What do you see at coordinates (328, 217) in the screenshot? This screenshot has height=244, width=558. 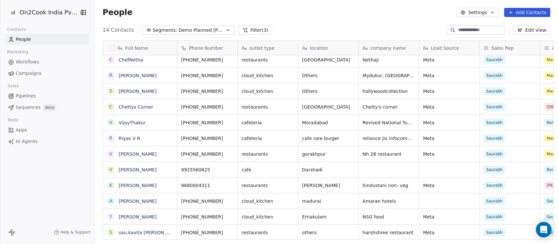 I see `span: Ernakulam` at bounding box center [328, 217].